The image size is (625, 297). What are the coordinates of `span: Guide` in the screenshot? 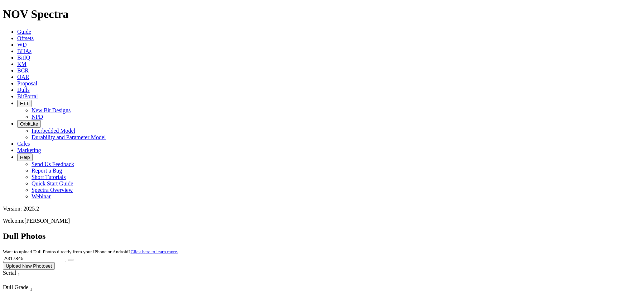 It's located at (24, 32).